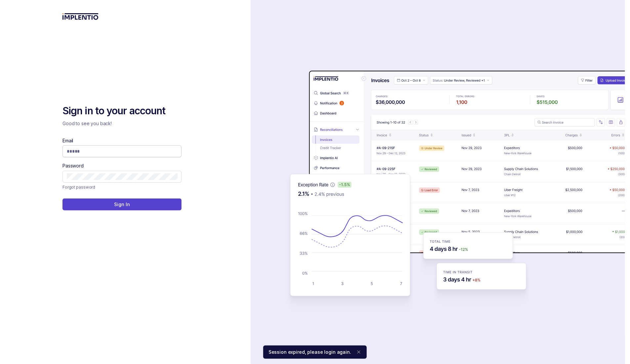  Describe the element at coordinates (73, 166) in the screenshot. I see `label: Password` at that location.